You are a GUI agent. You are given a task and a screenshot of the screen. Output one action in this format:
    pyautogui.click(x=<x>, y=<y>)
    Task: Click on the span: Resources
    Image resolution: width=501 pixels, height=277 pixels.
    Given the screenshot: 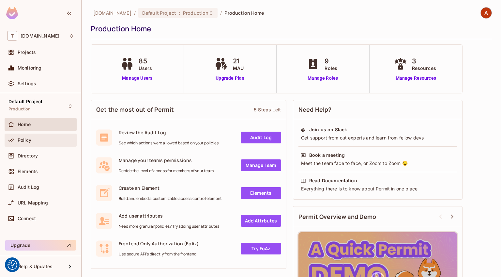 What is the action you would take?
    pyautogui.click(x=424, y=68)
    